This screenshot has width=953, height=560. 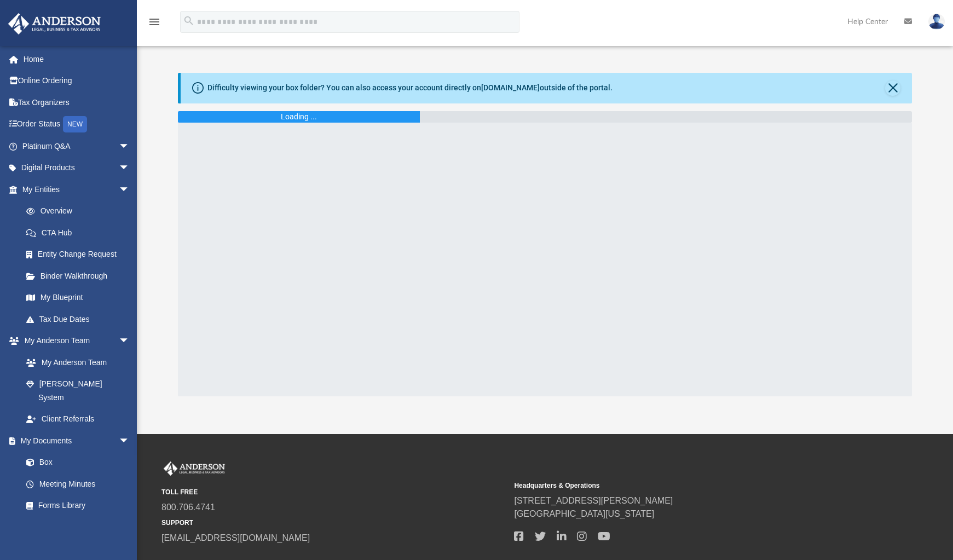 What do you see at coordinates (77, 102) in the screenshot?
I see `a: Tax Organizers` at bounding box center [77, 102].